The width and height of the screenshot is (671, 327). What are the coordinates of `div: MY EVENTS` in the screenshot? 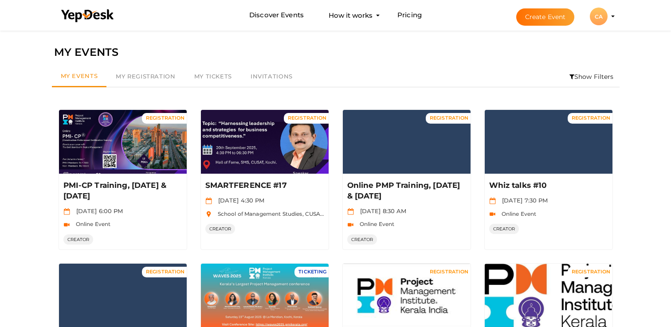 It's located at (336, 52).